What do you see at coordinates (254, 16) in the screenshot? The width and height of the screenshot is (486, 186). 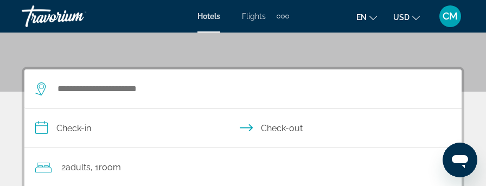 I see `a: Flights` at bounding box center [254, 16].